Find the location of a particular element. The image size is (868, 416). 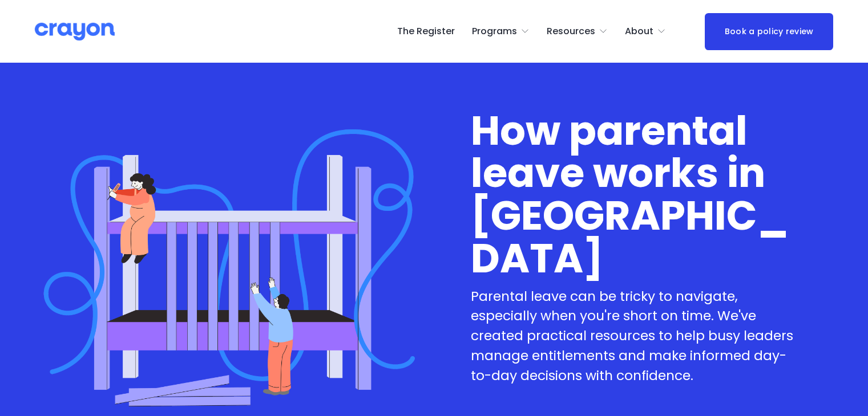

p: Parental leave can be tricky to navigate, especially when you're short on time. We've created pra... is located at coordinates (635, 337).